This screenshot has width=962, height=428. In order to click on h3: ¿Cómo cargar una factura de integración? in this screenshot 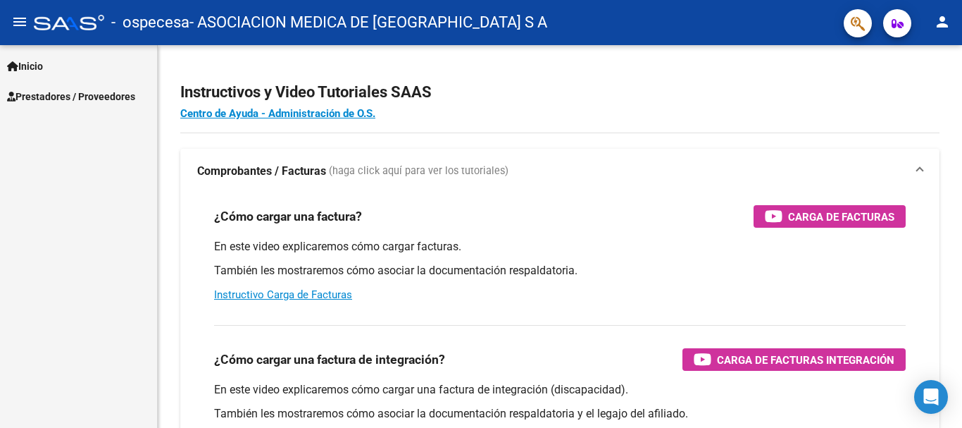, I will do `click(330, 359)`.